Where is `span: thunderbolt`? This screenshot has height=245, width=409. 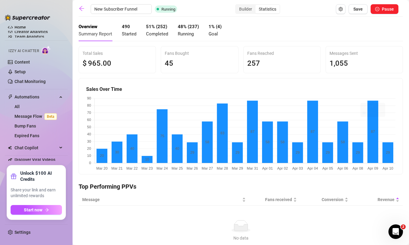 span: thunderbolt is located at coordinates (10, 97).